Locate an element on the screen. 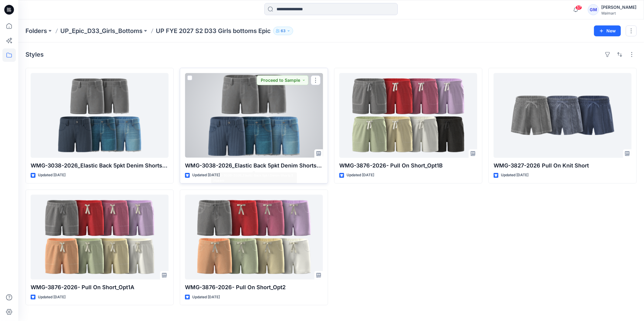 The width and height of the screenshot is (644, 321). p: WMG-3876-2026- Pull On Short_Opt1B is located at coordinates (408, 166).